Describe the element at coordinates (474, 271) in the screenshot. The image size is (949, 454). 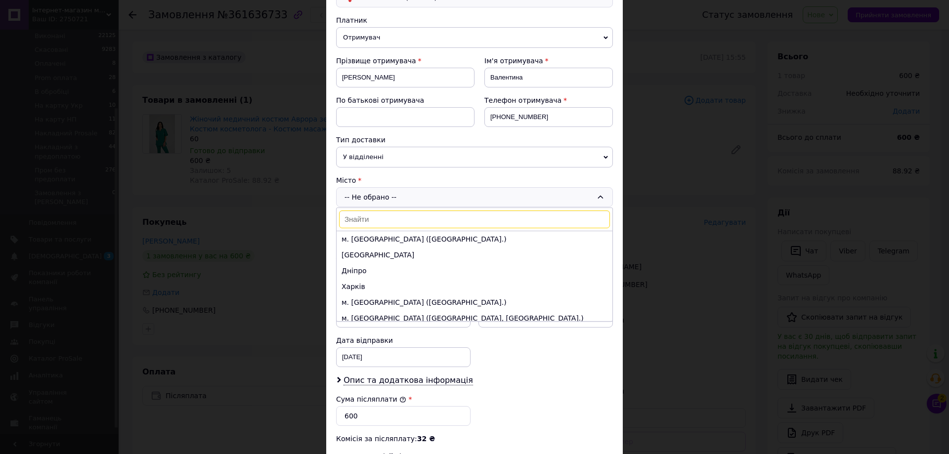
I see `li: Дніпро` at that location.